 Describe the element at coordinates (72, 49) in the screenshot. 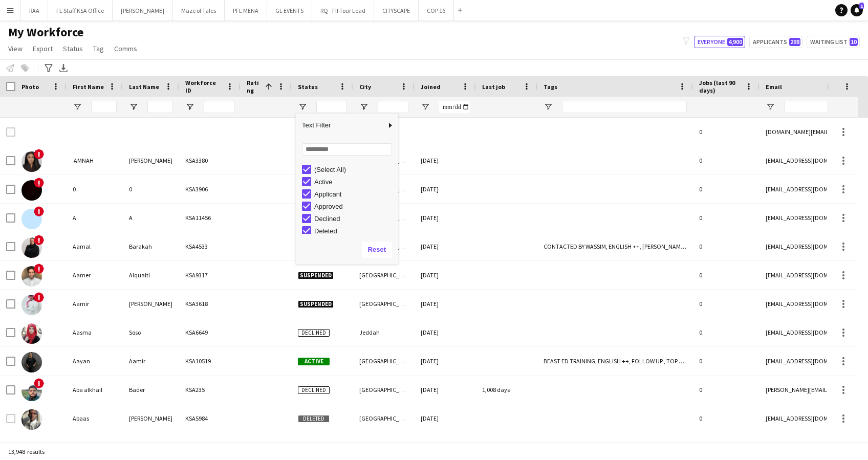

I see `span: Status` at that location.